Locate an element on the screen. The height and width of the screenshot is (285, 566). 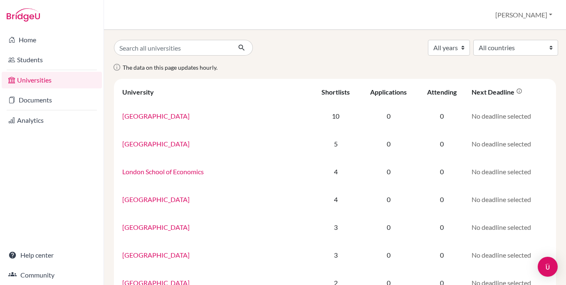
a: Help center is located at coordinates (52, 256).